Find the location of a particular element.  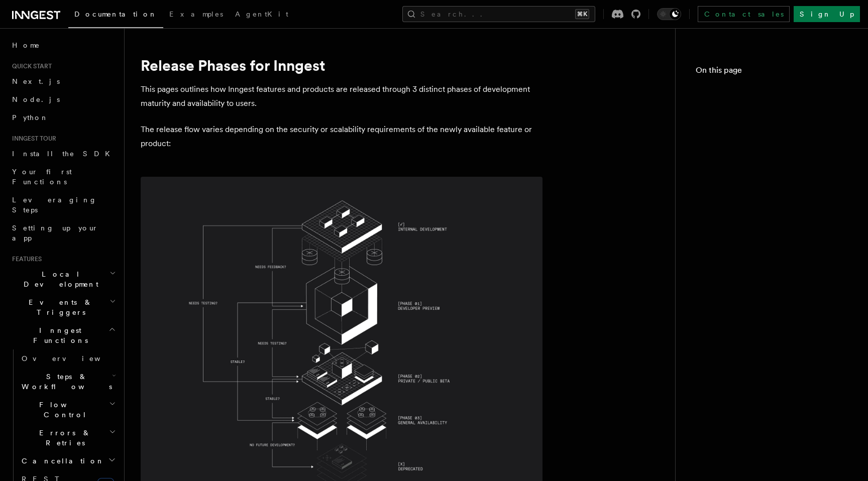

a: Private/Public Beta is located at coordinates (777, 169).